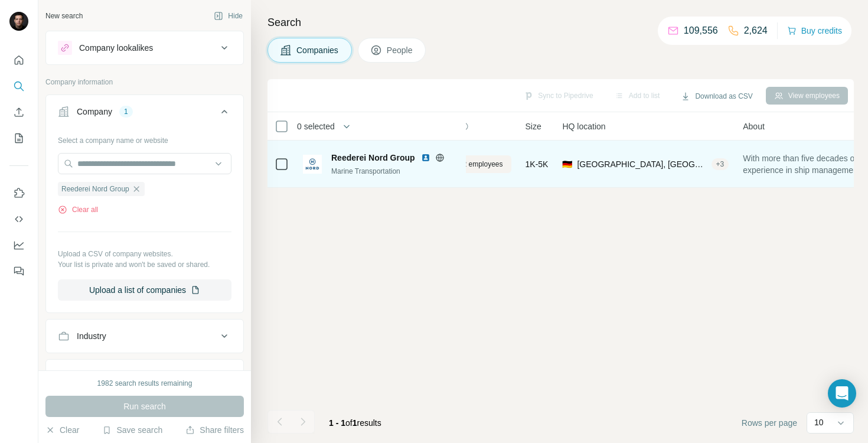 The width and height of the screenshot is (868, 443). Describe the element at coordinates (145, 376) in the screenshot. I see `button: HQ location` at that location.